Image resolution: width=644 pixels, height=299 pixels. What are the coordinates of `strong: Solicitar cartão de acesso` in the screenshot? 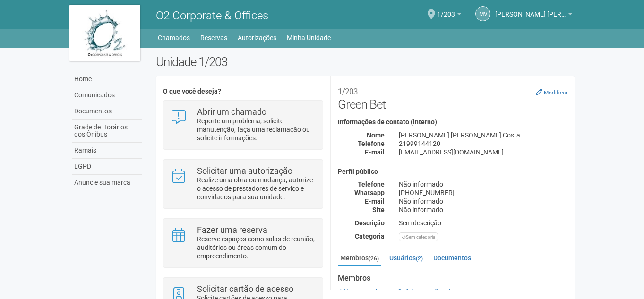 It's located at (245, 289).